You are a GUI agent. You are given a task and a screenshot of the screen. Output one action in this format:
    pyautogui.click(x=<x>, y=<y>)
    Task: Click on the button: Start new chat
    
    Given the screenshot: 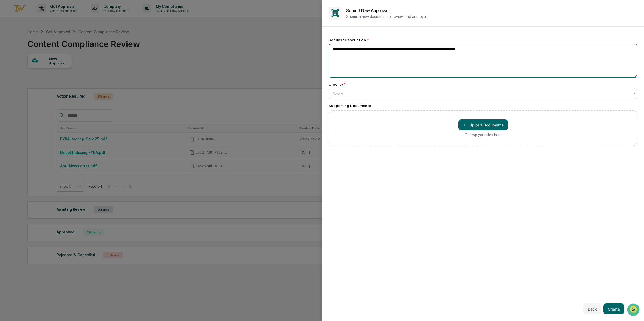 What is the action you would take?
    pyautogui.click(x=97, y=47)
    